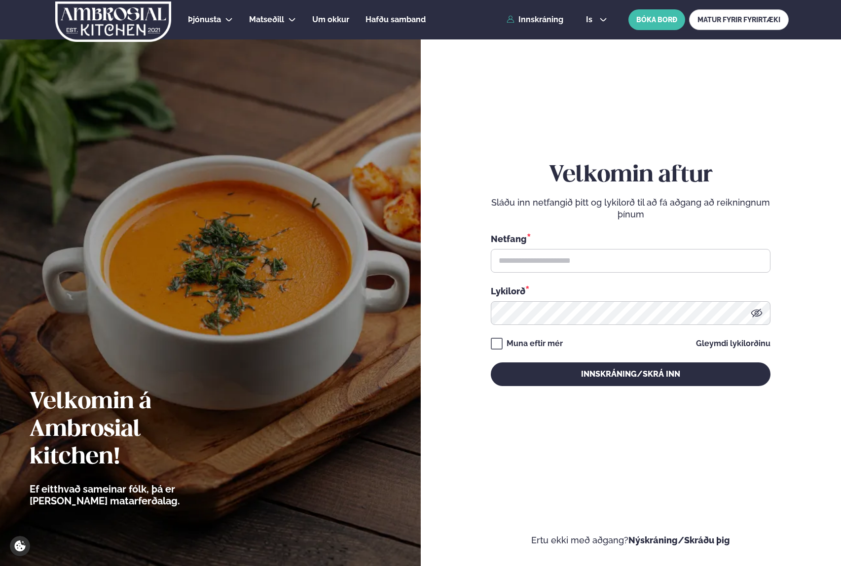 The image size is (841, 566). I want to click on h2: Velkomin aftur, so click(630, 176).